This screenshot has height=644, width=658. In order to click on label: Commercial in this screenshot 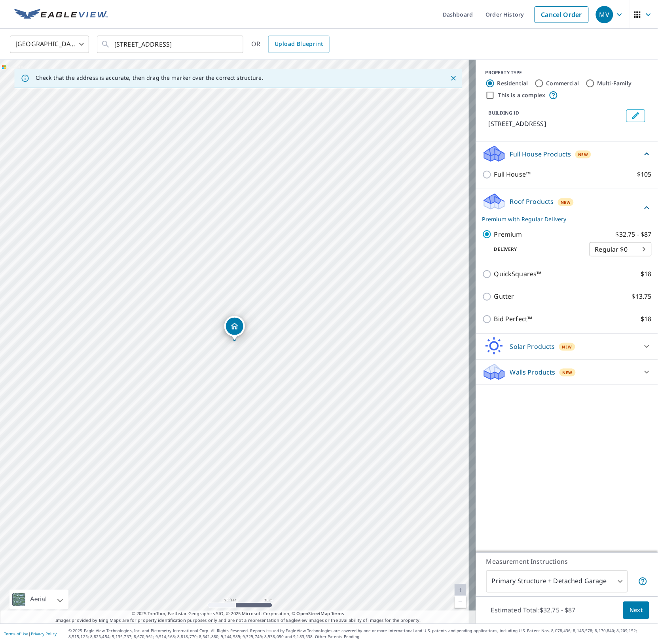, I will do `click(562, 83)`.